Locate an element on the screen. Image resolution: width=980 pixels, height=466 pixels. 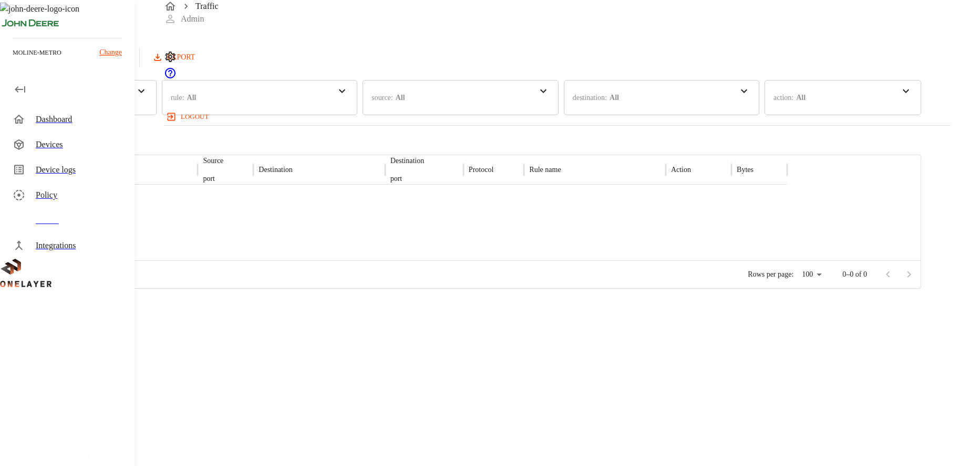
div: 100 is located at coordinates (811, 275).